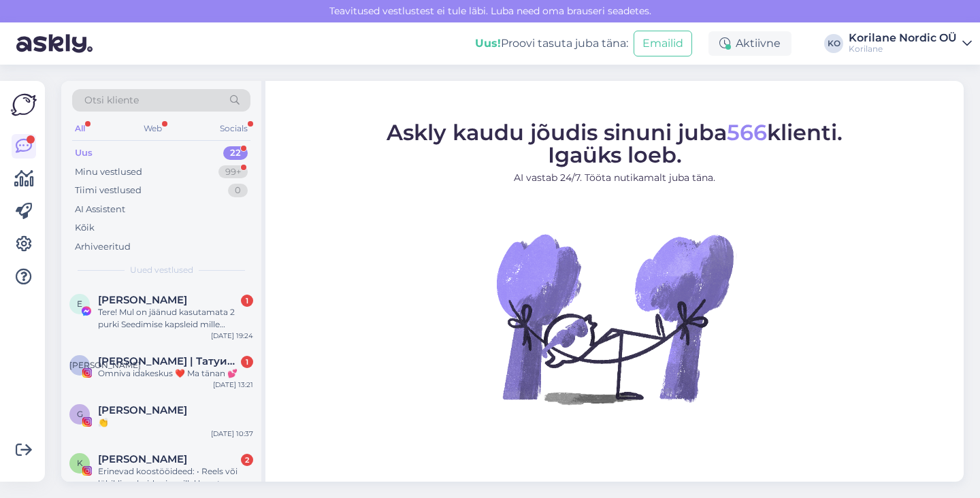  Describe the element at coordinates (169, 361) in the screenshot. I see `span: АЛИНА | Татуированная мама, специалист по анализу рисунка` at that location.